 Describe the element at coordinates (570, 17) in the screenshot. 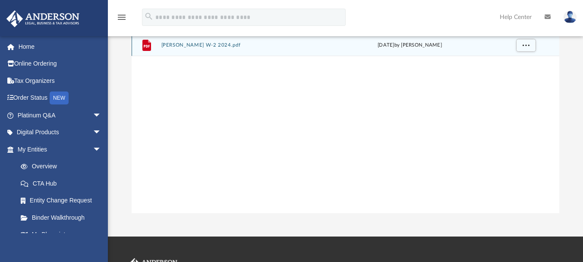

I see `img: User Pic` at that location.